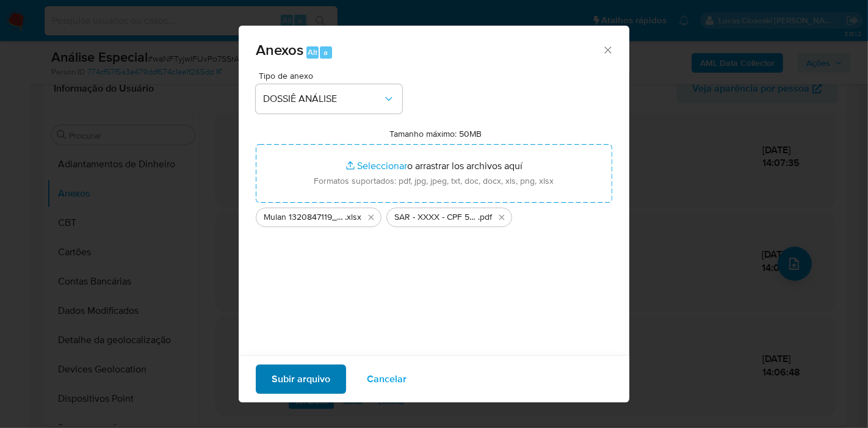  I want to click on span: a, so click(325, 52).